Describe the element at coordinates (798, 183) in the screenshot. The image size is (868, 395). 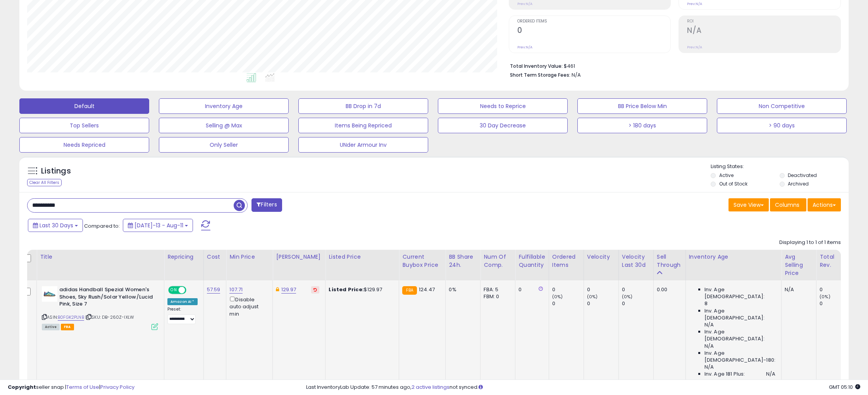
I see `label: Archived` at that location.